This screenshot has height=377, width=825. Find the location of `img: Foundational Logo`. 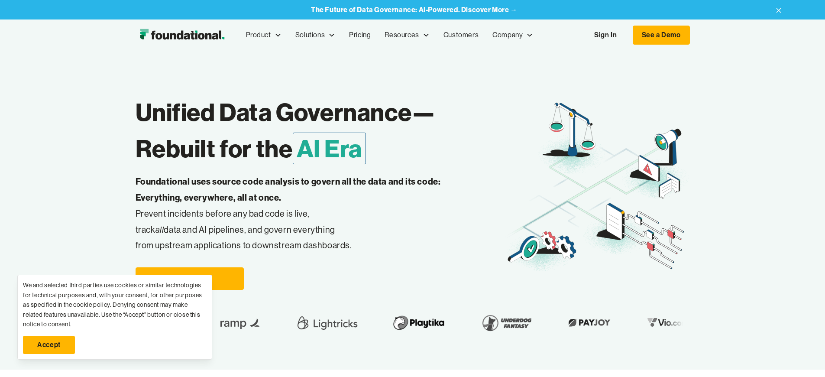

img: Foundational Logo is located at coordinates (182, 35).